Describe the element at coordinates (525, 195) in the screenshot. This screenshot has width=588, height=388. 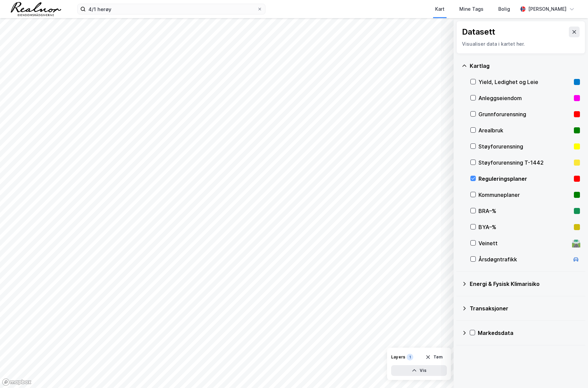
I see `div: Kommuneplaner` at that location.